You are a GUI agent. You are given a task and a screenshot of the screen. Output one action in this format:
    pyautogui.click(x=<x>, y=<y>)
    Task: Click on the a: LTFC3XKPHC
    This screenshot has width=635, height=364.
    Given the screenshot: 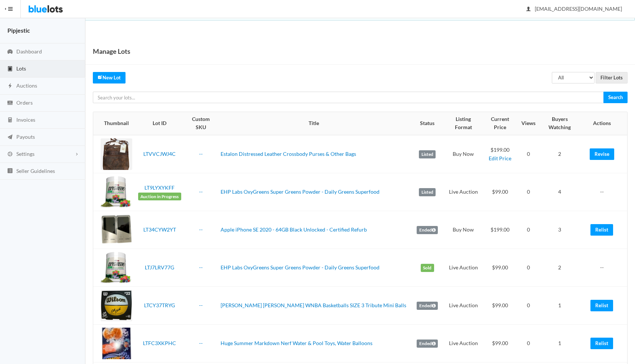 What is the action you would take?
    pyautogui.click(x=159, y=343)
    